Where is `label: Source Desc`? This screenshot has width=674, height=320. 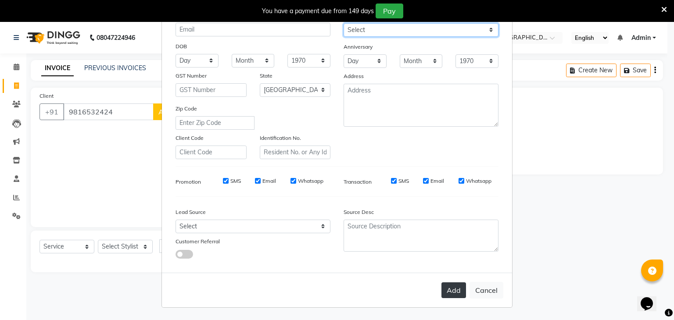 label: Source Desc is located at coordinates (359, 212).